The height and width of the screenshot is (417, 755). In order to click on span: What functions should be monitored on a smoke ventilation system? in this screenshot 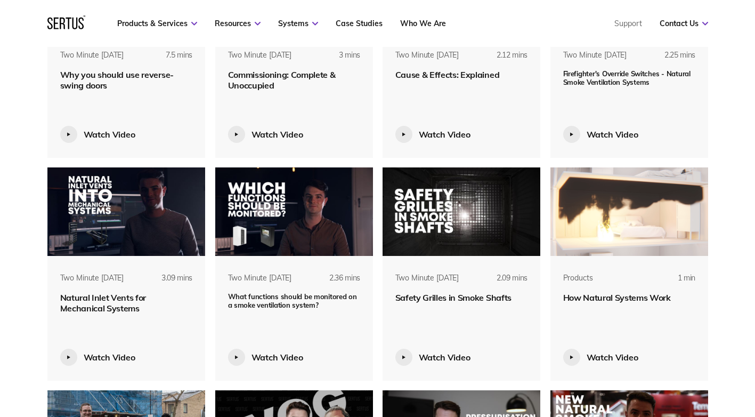, I will do `click(293, 301)`.